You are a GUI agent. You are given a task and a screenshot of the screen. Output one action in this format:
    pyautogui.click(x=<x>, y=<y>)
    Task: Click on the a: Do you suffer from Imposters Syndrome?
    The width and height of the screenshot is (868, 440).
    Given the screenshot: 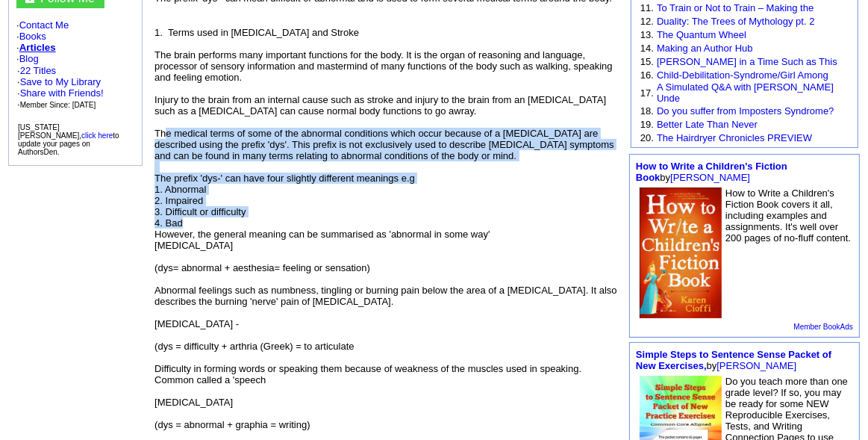 What is the action you would take?
    pyautogui.click(x=745, y=110)
    